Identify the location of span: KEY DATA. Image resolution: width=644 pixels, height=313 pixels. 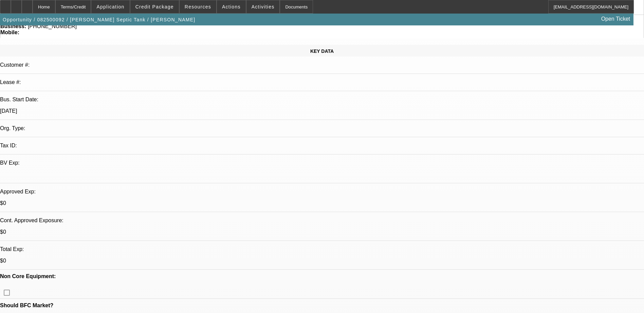
(322, 51).